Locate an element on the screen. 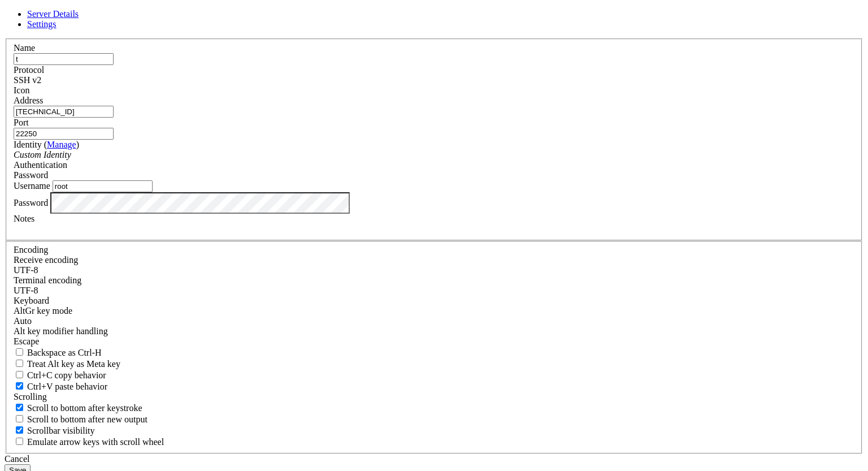 The image size is (868, 471). span: 检 is located at coordinates (100, 365).